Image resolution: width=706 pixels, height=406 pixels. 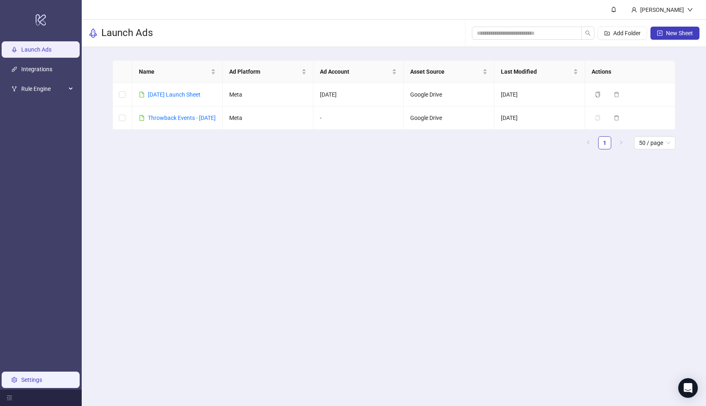 I want to click on th: Last Modified, so click(x=540, y=72).